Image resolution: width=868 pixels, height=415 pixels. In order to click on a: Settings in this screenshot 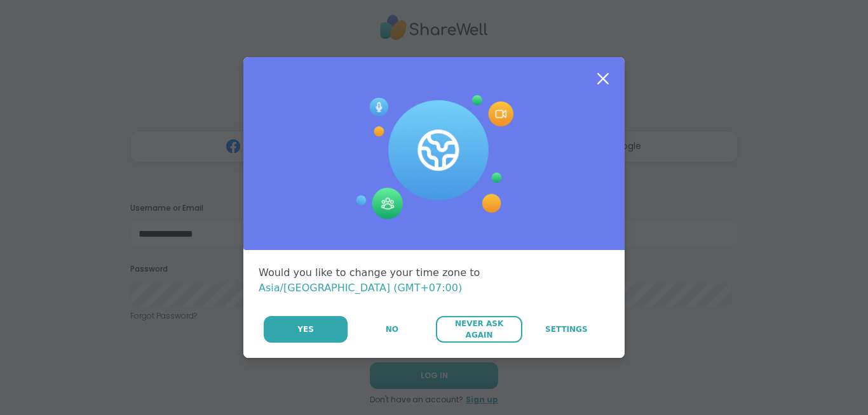, I will do `click(566, 329)`.